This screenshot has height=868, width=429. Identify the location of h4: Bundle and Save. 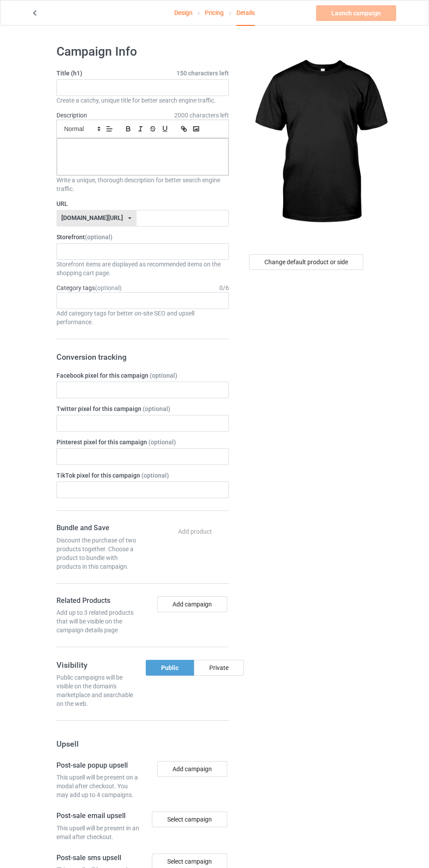
(98, 528).